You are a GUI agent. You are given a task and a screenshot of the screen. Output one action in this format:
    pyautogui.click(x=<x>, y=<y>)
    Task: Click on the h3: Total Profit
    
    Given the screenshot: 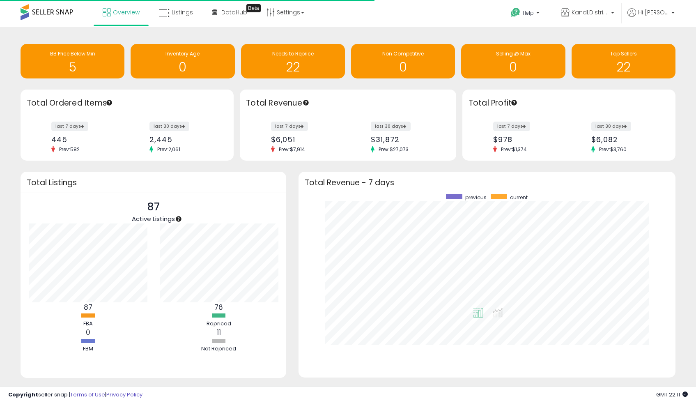 What is the action you would take?
    pyautogui.click(x=569, y=103)
    